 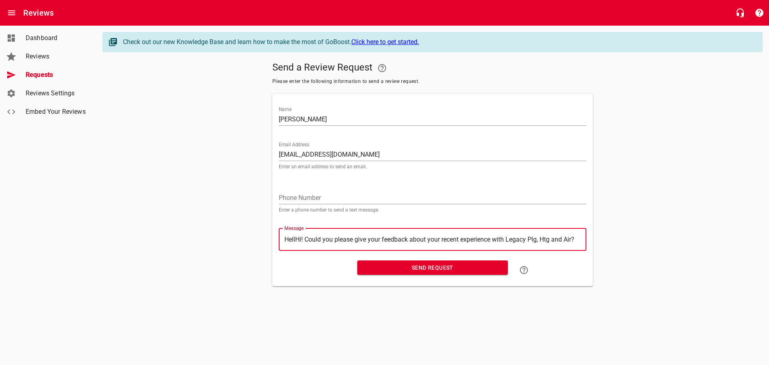 What do you see at coordinates (56, 56) in the screenshot?
I see `span: Reviews` at bounding box center [56, 56].